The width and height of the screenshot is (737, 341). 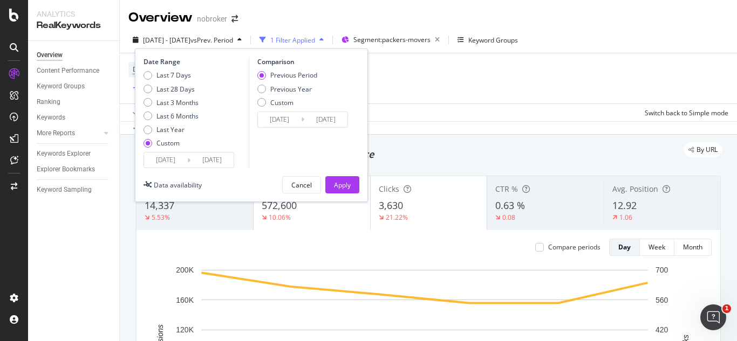 I want to click on div: 1.06, so click(x=626, y=217).